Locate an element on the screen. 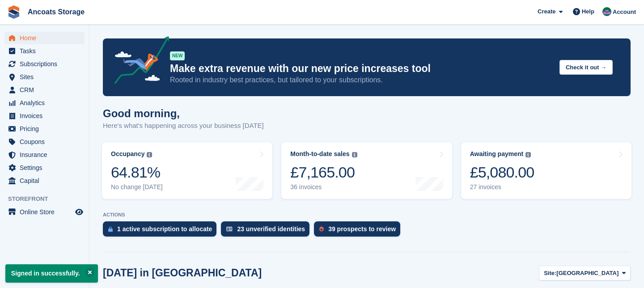 This screenshot has height=288, width=644. span: Invoices is located at coordinates (46, 116).